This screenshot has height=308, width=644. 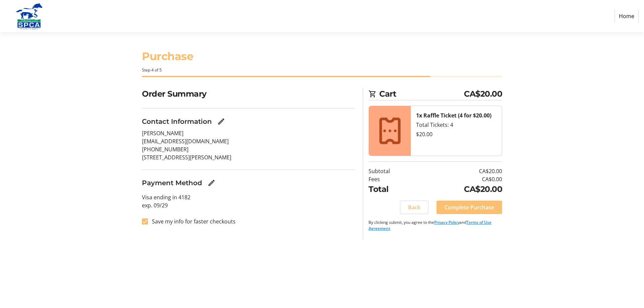 I want to click on p: By clicking submit, you agree to the and, so click(x=435, y=225).